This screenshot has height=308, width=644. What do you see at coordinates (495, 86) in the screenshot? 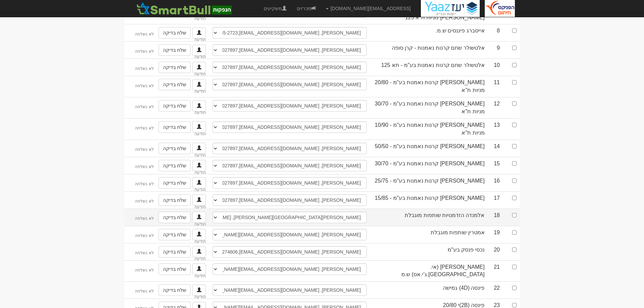
I see `td: 11` at bounding box center [495, 86].